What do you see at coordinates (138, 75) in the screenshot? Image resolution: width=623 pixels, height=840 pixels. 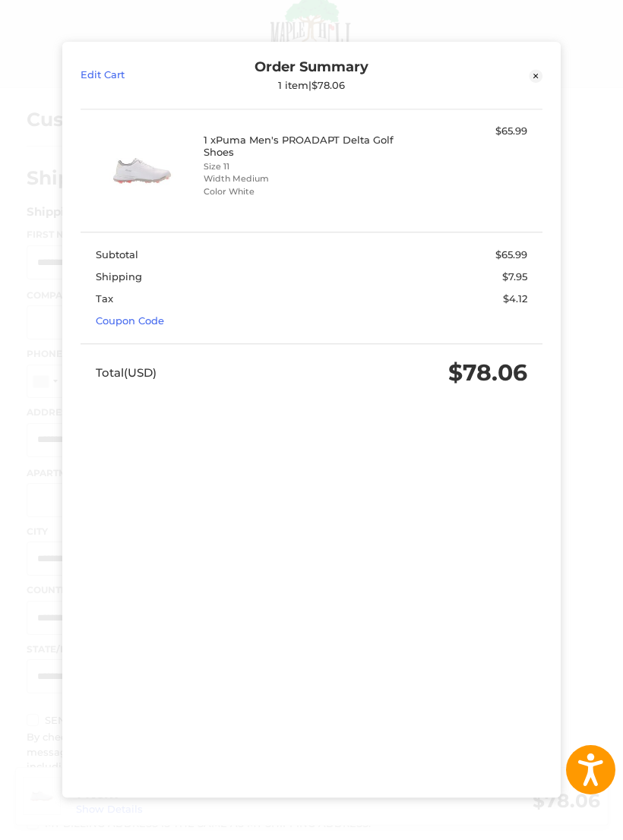 I see `a: Edit Cart` at bounding box center [138, 75].